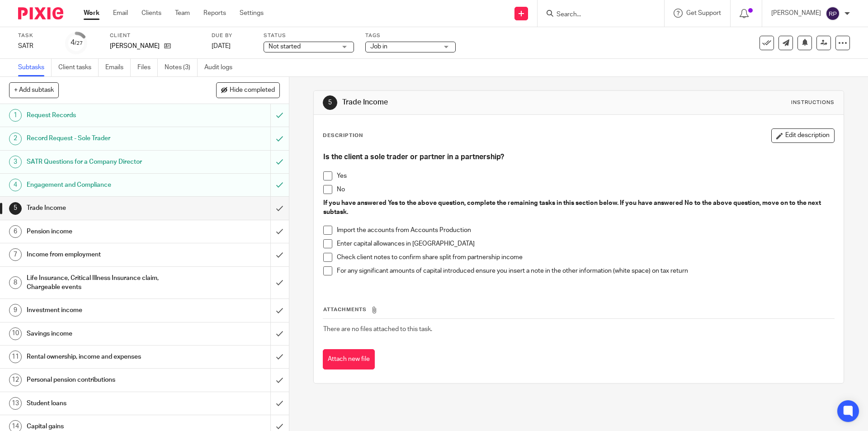 The image size is (868, 431). What do you see at coordinates (703, 13) in the screenshot?
I see `span: Get Support` at bounding box center [703, 13].